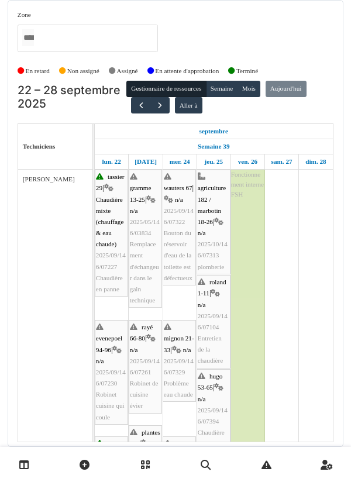 This screenshot has width=351, height=482. What do you see at coordinates (37, 71) in the screenshot?
I see `label: En retard` at bounding box center [37, 71].